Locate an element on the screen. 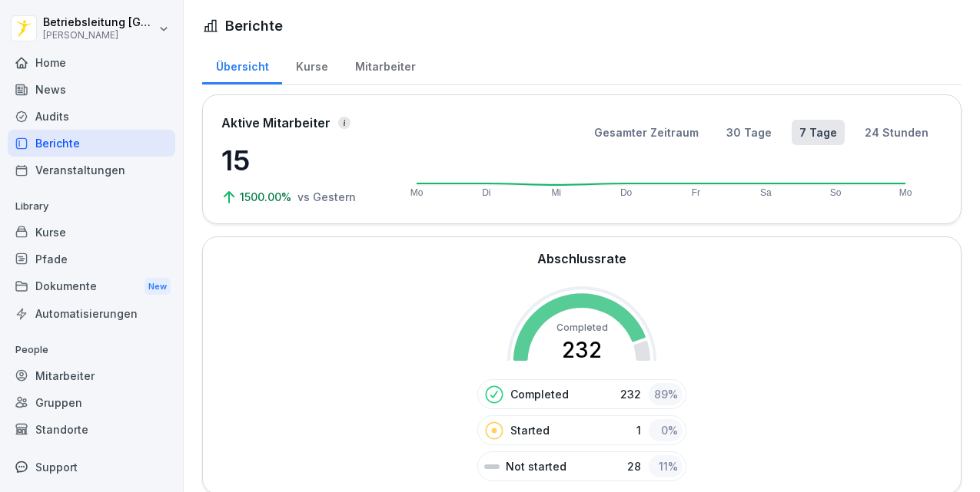 This screenshot has width=980, height=492. div: Automatisierungen is located at coordinates (92, 313).